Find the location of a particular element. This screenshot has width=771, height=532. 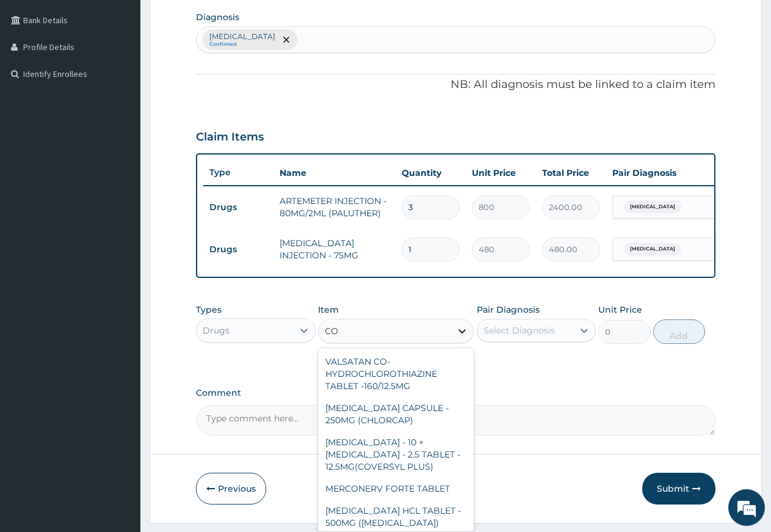

button: Add is located at coordinates (679, 332).